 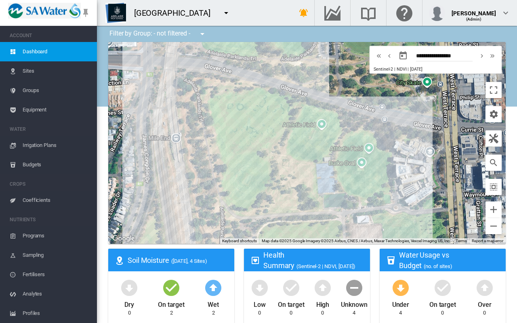 What do you see at coordinates (438, 266) in the screenshot?
I see `span: (no. of sites)` at bounding box center [438, 266].